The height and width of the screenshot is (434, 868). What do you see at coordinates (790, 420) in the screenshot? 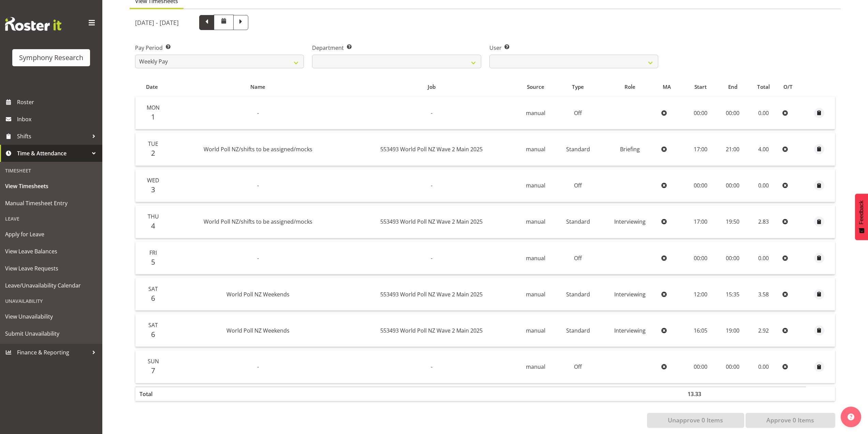
I see `span: Approve 0 Items` at bounding box center [790, 420].